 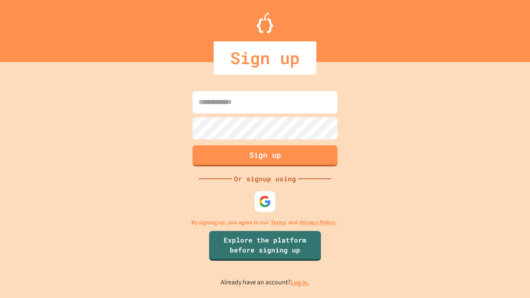 I want to click on a: Terms, so click(x=278, y=222).